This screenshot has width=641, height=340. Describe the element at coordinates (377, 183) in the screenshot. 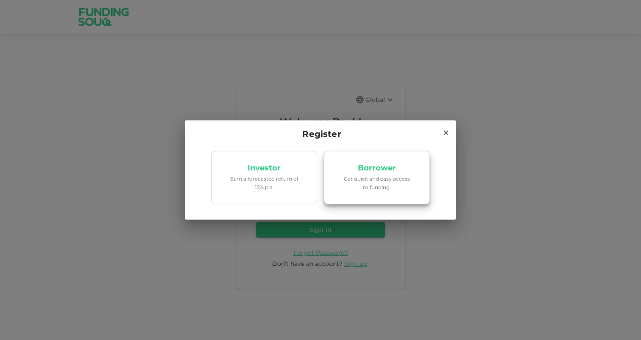

I see `p: Get quick and easy access to funding.` at that location.